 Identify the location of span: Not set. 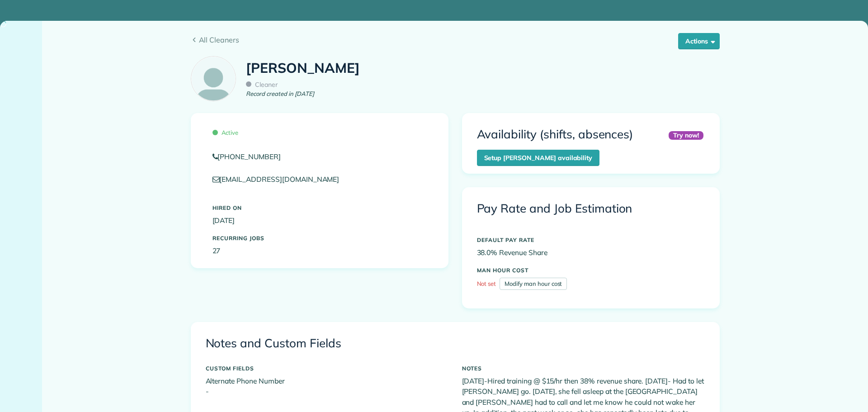
(486, 283).